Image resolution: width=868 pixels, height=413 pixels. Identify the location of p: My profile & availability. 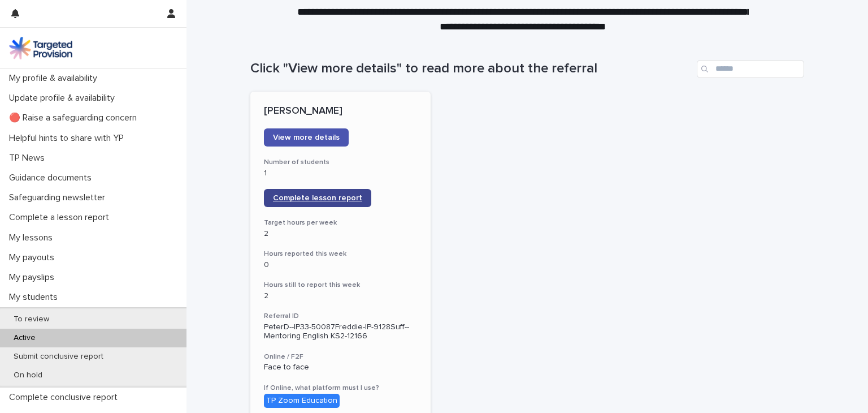
(55, 78).